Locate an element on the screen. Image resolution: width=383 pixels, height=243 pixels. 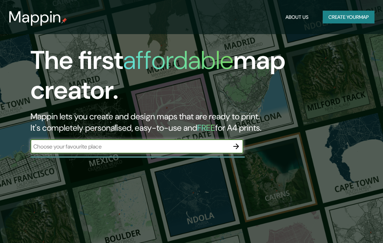
img: mappin-pin is located at coordinates (64, 21).